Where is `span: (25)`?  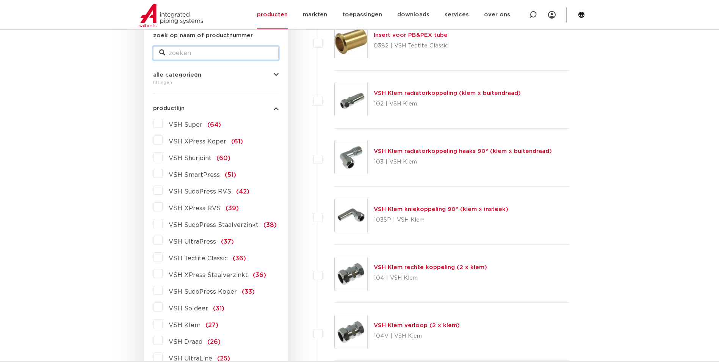
span: (25) is located at coordinates (224, 358).